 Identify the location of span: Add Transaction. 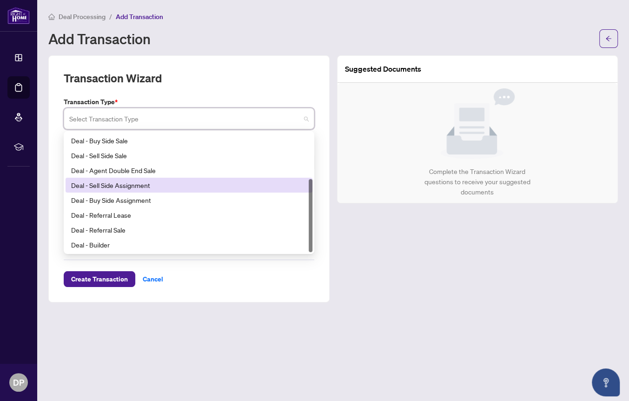
(139, 17).